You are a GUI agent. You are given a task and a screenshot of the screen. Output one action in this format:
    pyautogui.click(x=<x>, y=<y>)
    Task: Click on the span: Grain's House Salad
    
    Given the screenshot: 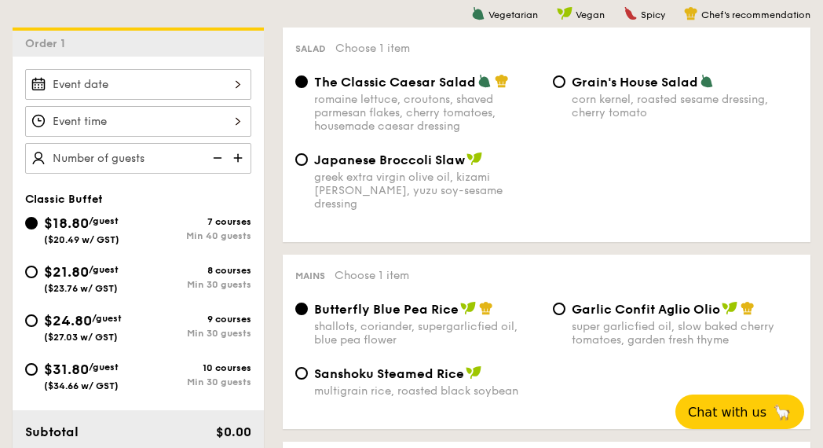 What is the action you would take?
    pyautogui.click(x=635, y=82)
    